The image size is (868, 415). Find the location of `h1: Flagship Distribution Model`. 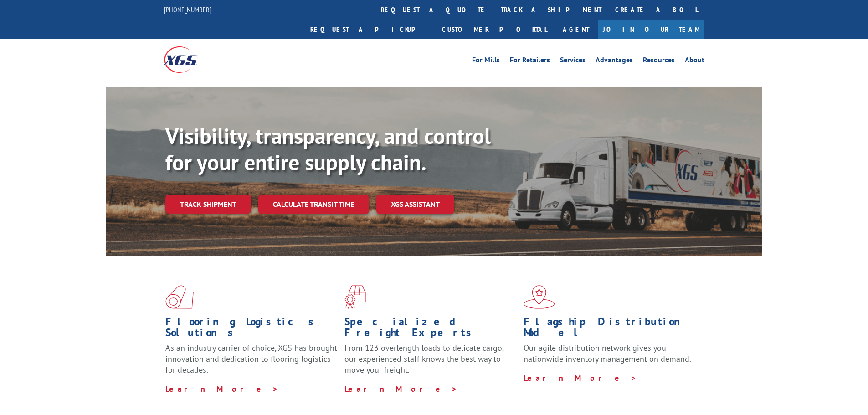

h1: Flagship Distribution Model is located at coordinates (610, 329).